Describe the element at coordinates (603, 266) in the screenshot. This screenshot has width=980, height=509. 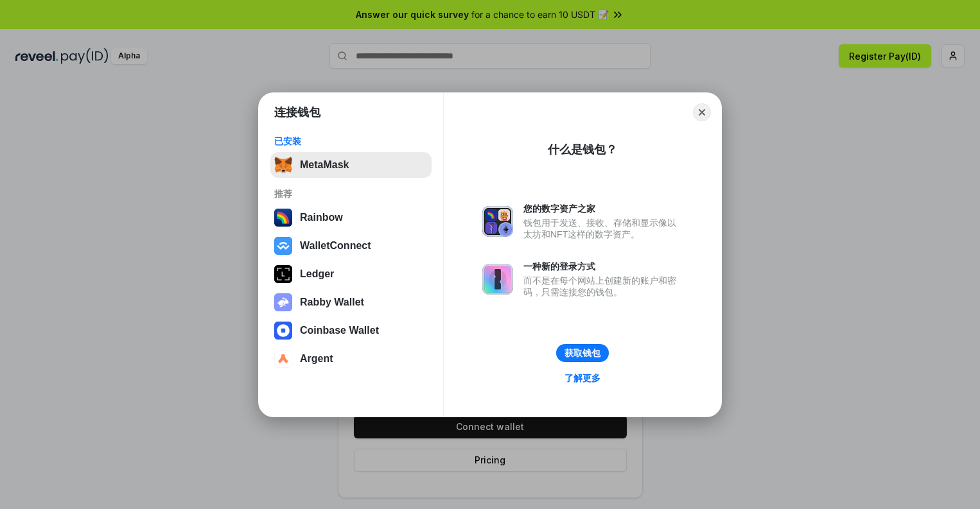
I see `div: 一种新的登录方式` at that location.